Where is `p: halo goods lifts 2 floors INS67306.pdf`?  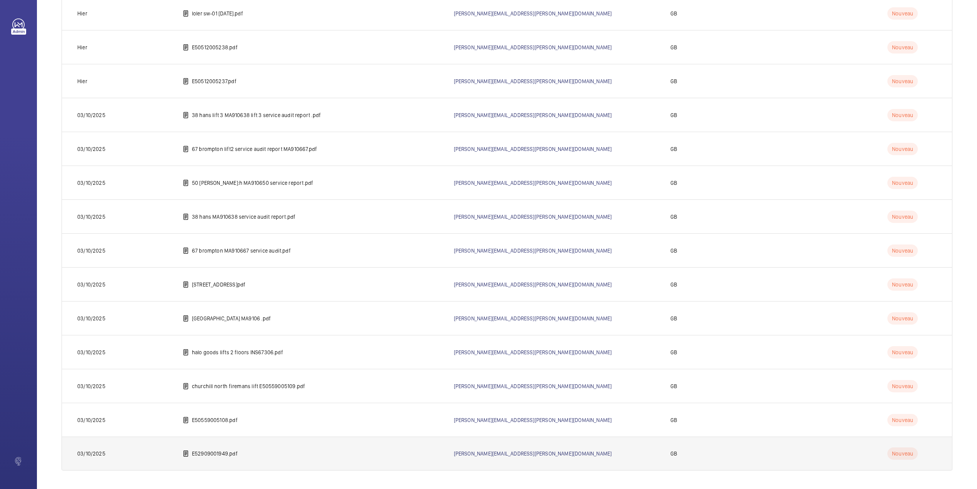 p: halo goods lifts 2 floors INS67306.pdf is located at coordinates (237, 352).